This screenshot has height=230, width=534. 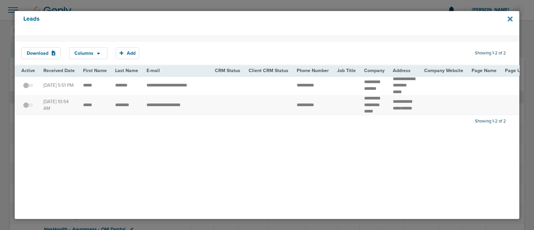 I want to click on span: CRM Status, so click(x=228, y=70).